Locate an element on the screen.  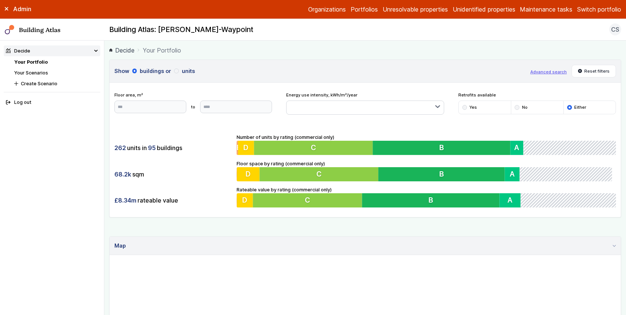
a: Portfolios is located at coordinates (364, 9).